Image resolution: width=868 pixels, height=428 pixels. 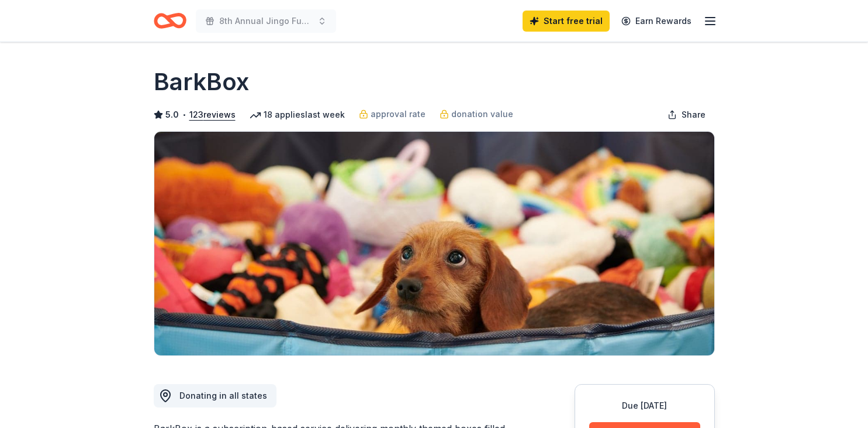 What do you see at coordinates (392, 114) in the screenshot?
I see `a: approval rate` at bounding box center [392, 114].